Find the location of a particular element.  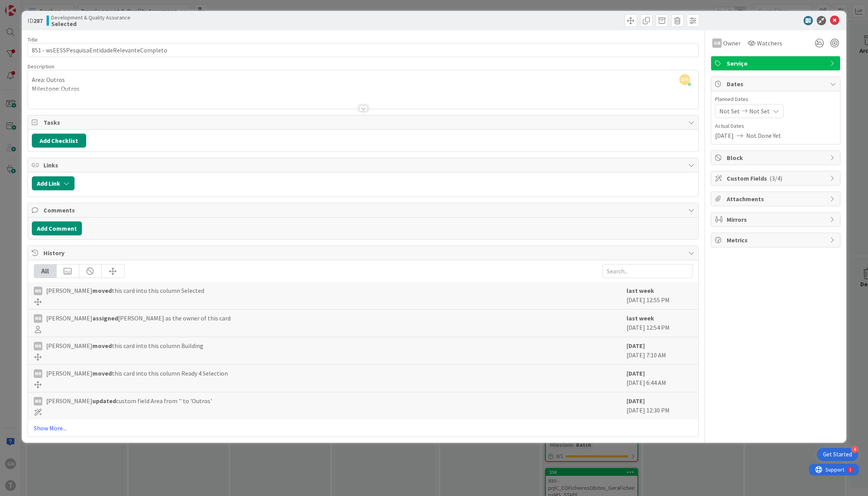

div: 2 is located at coordinates (41, 6).